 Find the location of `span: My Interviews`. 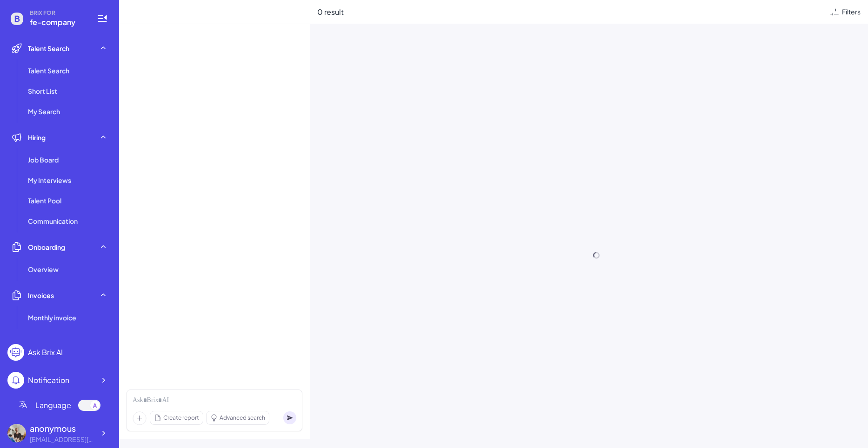

span: My Interviews is located at coordinates (49, 180).